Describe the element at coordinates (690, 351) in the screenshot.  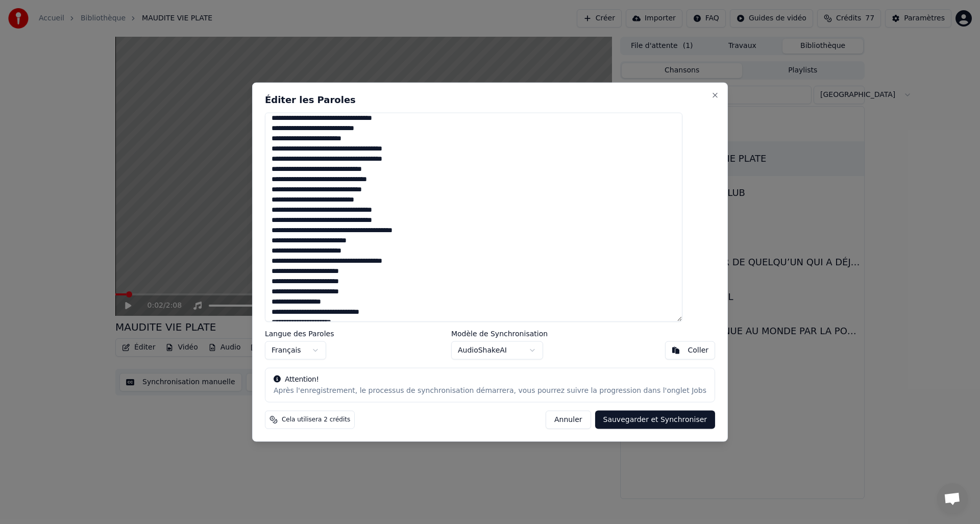
I see `button: Coller` at that location.